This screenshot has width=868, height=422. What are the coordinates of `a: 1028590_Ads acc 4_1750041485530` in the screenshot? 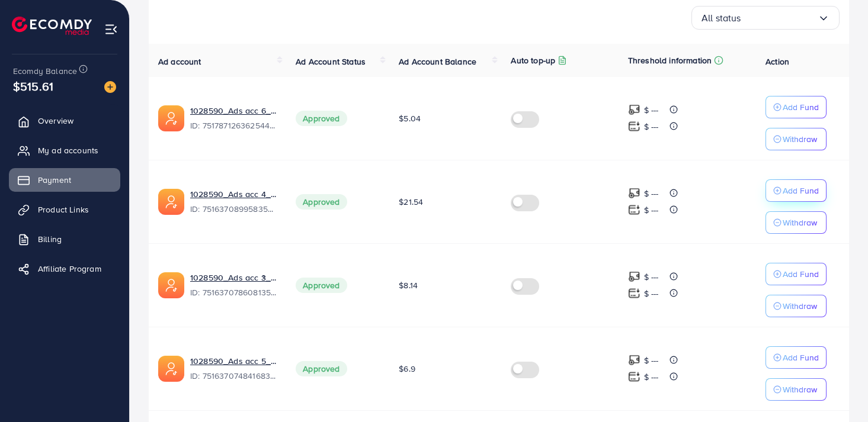 It's located at (233, 195).